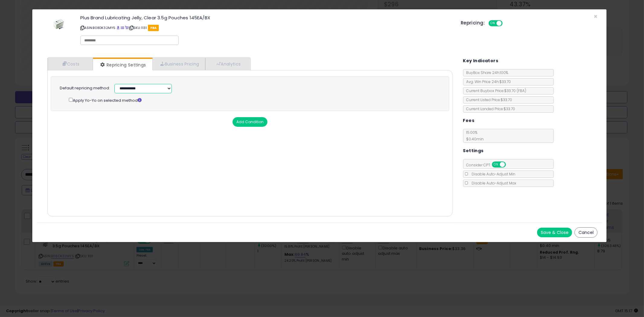 The width and height of the screenshot is (644, 317). What do you see at coordinates (516, 90) in the screenshot?
I see `span: $33.70` at bounding box center [516, 90].